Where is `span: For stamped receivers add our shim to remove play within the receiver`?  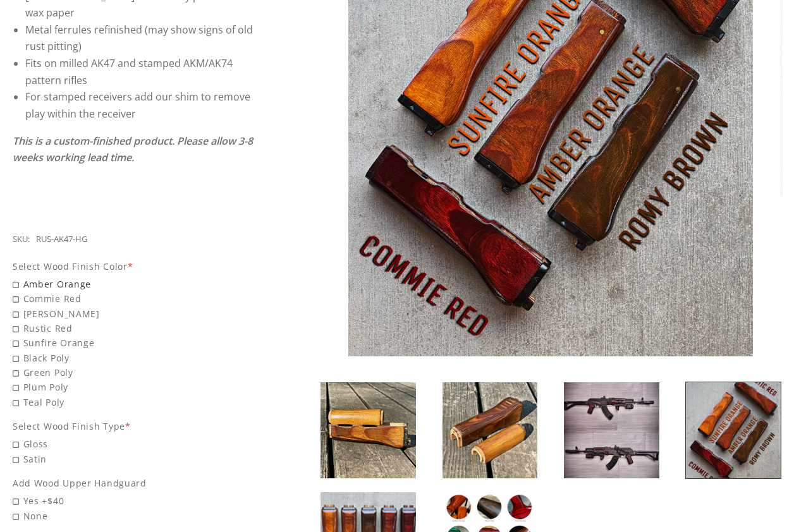
span: For stamped receivers add our shim to remove play within the receiver is located at coordinates (138, 105).